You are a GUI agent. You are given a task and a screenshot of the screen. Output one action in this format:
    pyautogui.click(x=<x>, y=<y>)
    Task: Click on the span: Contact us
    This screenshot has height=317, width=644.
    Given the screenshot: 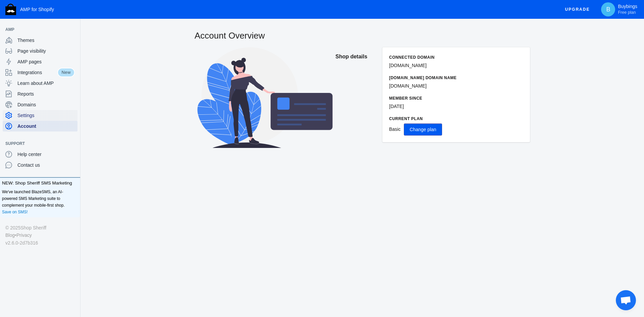 What is the action you would take?
    pyautogui.click(x=46, y=165)
    